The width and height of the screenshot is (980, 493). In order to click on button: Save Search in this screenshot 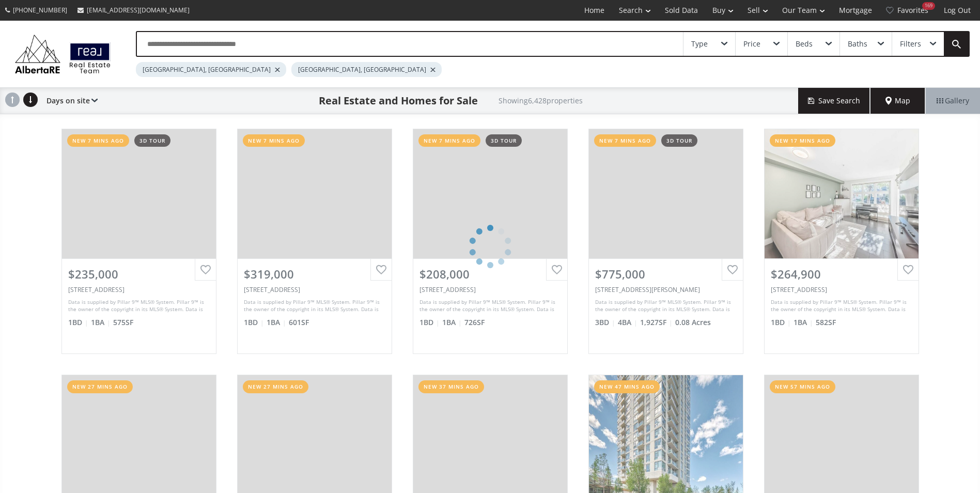, I will do `click(834, 101)`.